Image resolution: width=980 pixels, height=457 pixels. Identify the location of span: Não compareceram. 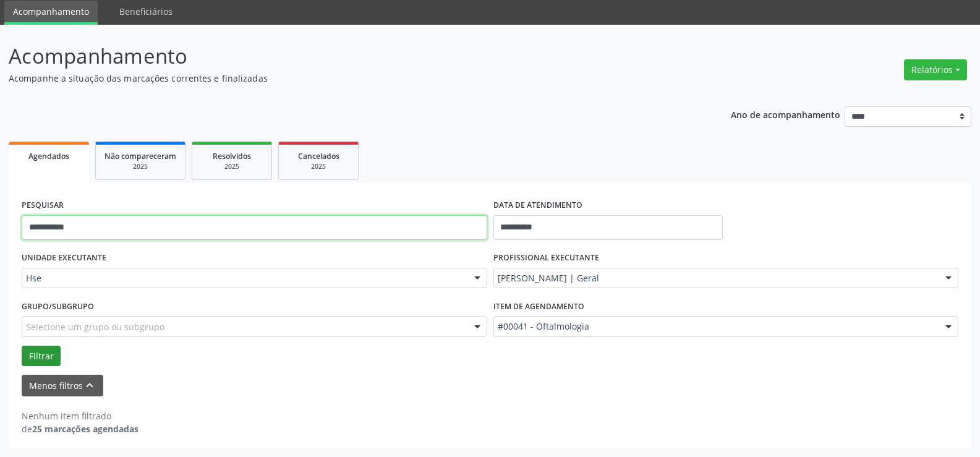
(141, 156).